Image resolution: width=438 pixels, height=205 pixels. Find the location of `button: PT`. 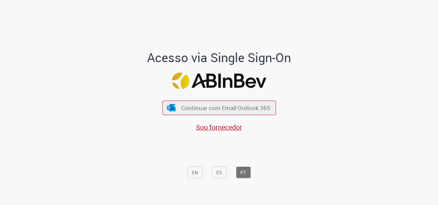

button: PT is located at coordinates (243, 172).